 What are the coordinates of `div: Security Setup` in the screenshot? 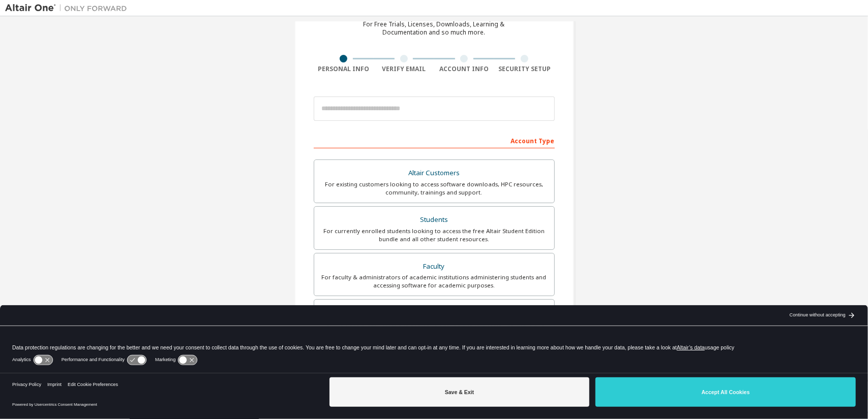 It's located at (525, 69).